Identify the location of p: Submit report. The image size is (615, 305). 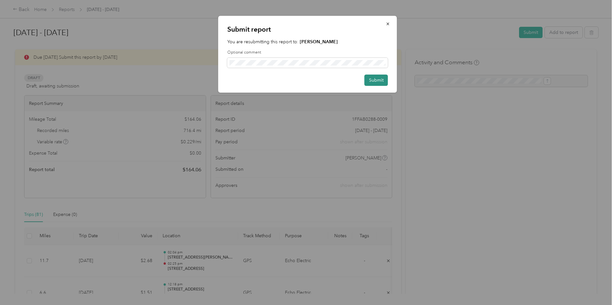
(308, 29).